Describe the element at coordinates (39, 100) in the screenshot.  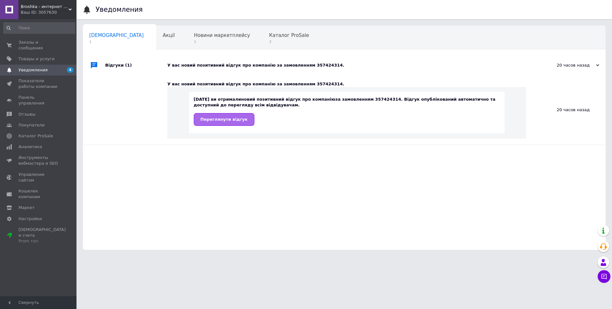
I see `span: Панель управления` at that location.